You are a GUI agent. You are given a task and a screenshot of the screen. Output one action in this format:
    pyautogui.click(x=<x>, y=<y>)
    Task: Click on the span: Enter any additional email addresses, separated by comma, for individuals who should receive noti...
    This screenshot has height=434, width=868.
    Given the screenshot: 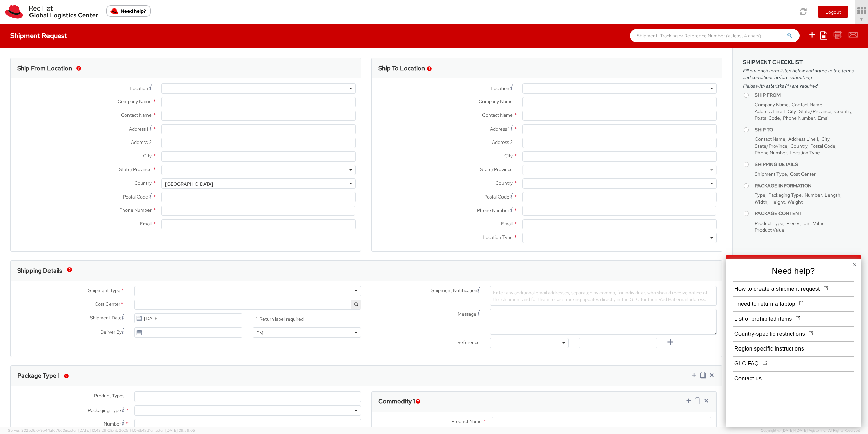 What is the action you would take?
    pyautogui.click(x=600, y=296)
    